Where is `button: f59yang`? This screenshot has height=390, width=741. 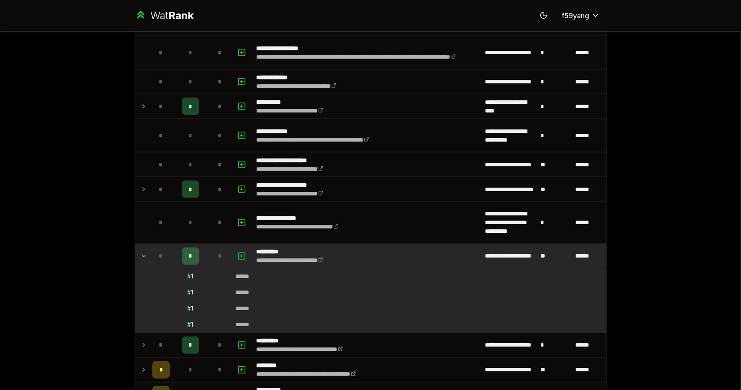 button: f59yang is located at coordinates (581, 16).